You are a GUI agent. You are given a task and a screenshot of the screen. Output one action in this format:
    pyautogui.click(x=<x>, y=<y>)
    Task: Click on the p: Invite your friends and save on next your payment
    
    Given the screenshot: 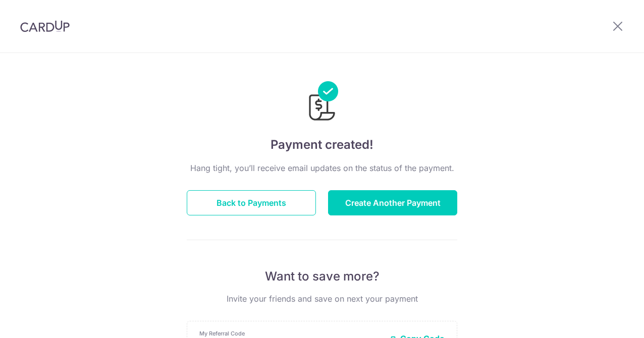 What is the action you would take?
    pyautogui.click(x=322, y=299)
    